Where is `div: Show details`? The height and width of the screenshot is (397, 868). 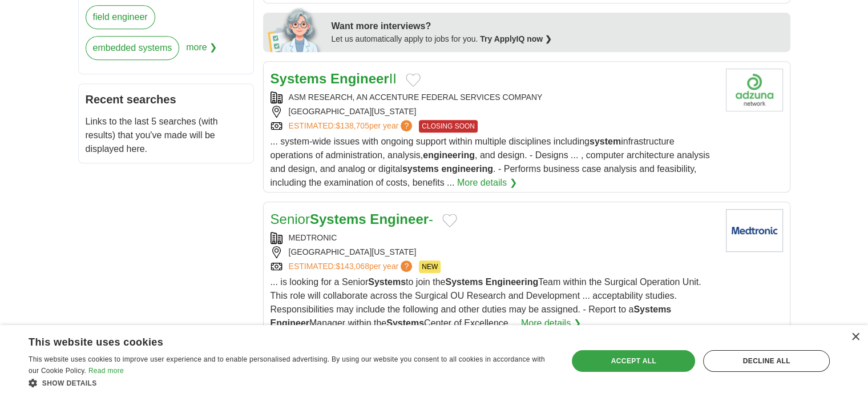
div: Show details is located at coordinates (290, 383).